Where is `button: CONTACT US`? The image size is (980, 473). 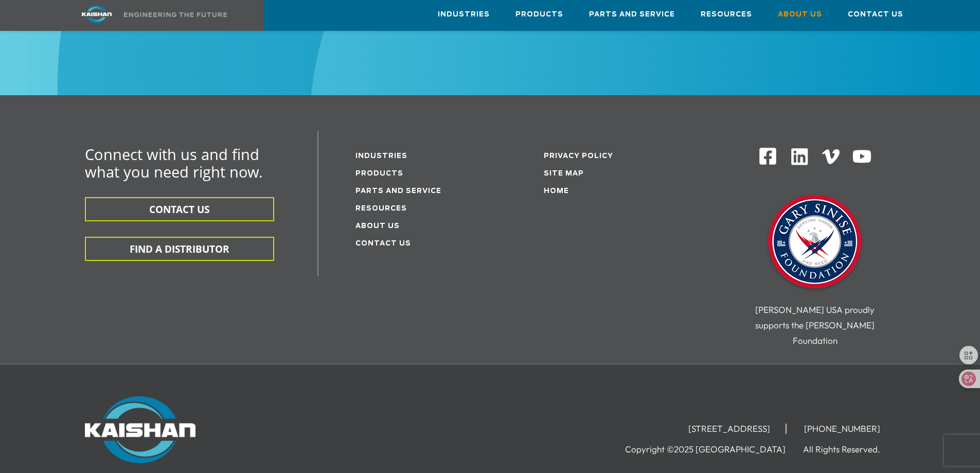
button: CONTACT US is located at coordinates (179, 209).